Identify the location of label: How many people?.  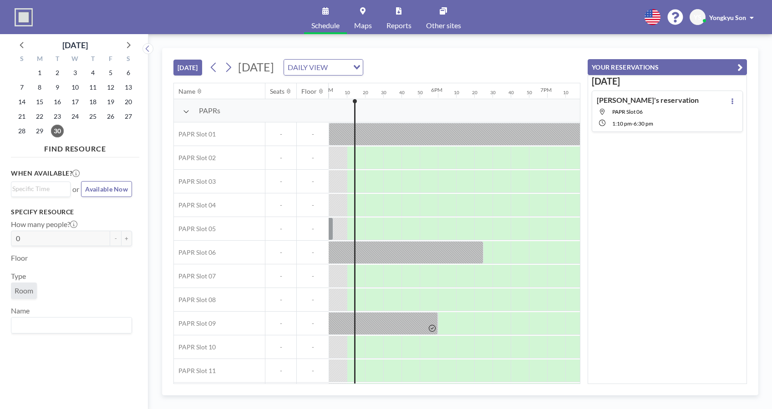
(44, 225).